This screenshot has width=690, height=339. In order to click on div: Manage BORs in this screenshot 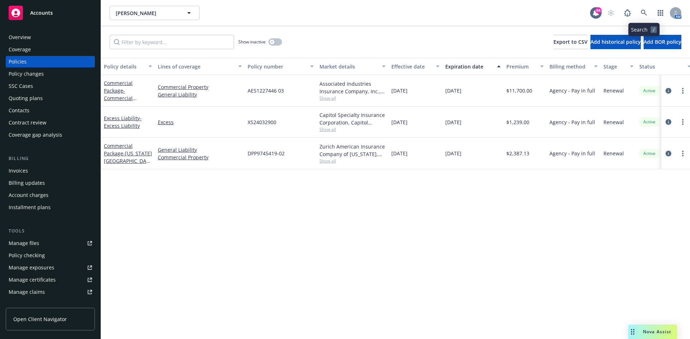, I will do `click(26, 305)`.